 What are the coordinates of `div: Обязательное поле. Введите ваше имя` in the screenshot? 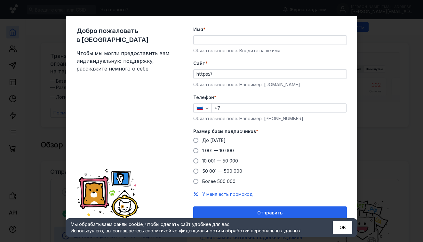 It's located at (270, 51).